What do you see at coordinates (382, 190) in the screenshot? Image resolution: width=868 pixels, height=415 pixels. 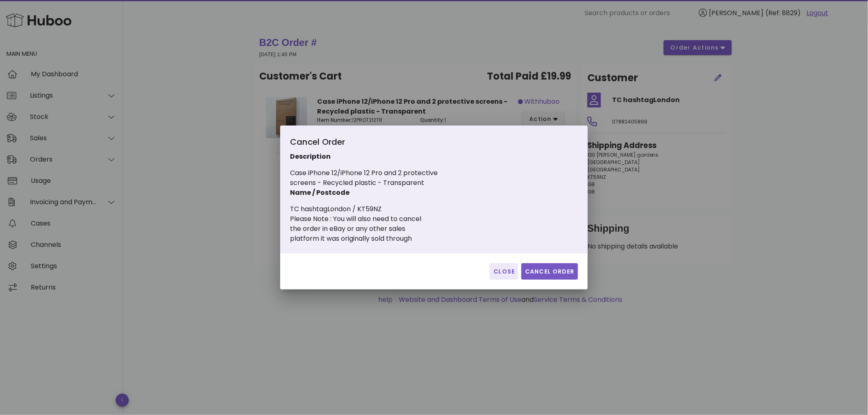 I see `div: Case iPhone 12/iPhone 12 Pro and 2 protective screens - Recycled plastic - Transparent TC hashtag...` at bounding box center [382, 190].